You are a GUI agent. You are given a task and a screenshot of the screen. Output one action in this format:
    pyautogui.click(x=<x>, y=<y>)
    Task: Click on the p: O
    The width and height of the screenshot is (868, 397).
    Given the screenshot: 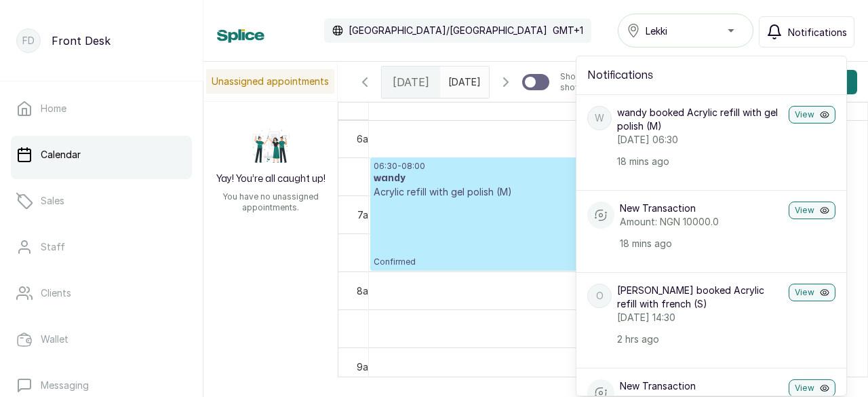 What is the action you would take?
    pyautogui.click(x=600, y=296)
    